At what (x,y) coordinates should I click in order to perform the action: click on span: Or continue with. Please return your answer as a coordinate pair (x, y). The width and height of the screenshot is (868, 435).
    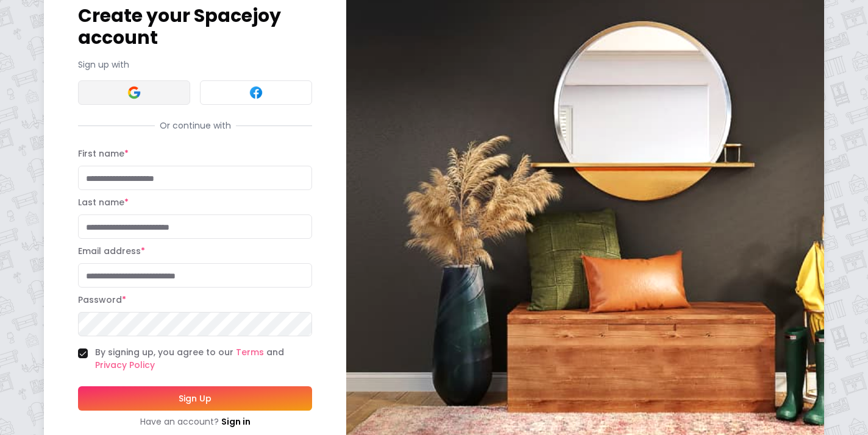
    Looking at the image, I should click on (195, 126).